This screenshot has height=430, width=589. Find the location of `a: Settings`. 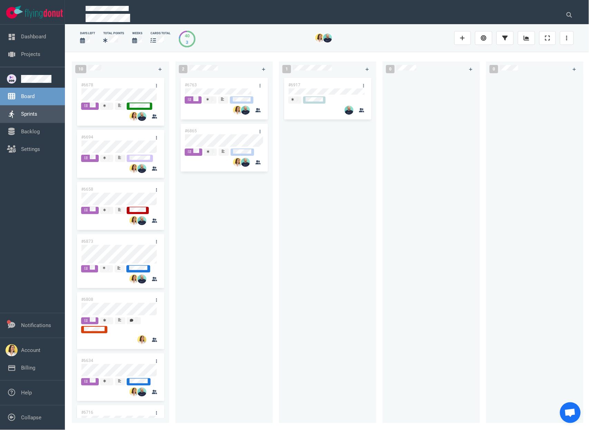

a: Settings is located at coordinates (30, 149).